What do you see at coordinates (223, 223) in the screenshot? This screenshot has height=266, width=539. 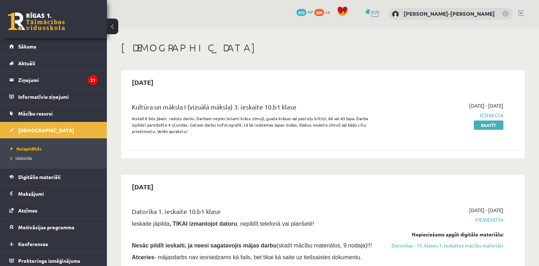 I see `span: Ieskaite jāpilda , nepildīt telefonā vai planšetē!` at bounding box center [223, 223].